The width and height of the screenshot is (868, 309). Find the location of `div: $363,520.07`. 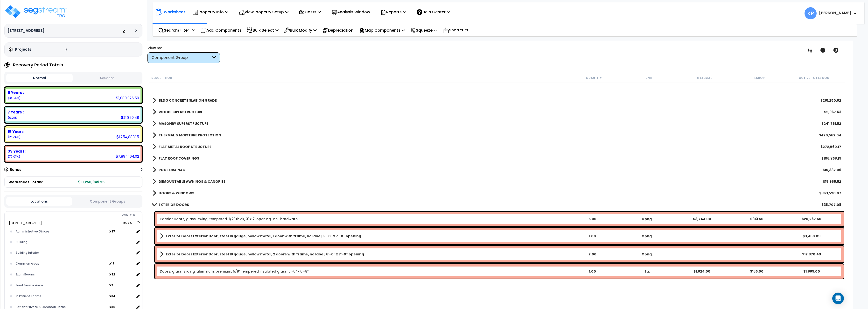

div: $363,520.07 is located at coordinates (830, 193).